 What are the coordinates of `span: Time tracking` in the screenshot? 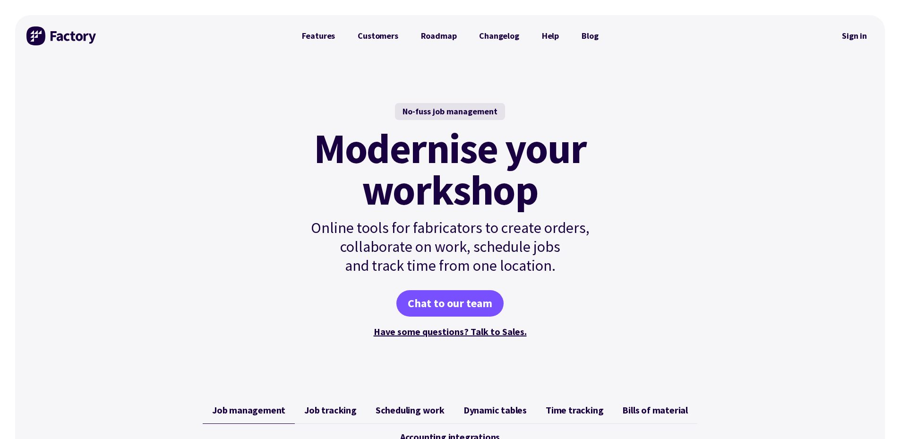 It's located at (575, 410).